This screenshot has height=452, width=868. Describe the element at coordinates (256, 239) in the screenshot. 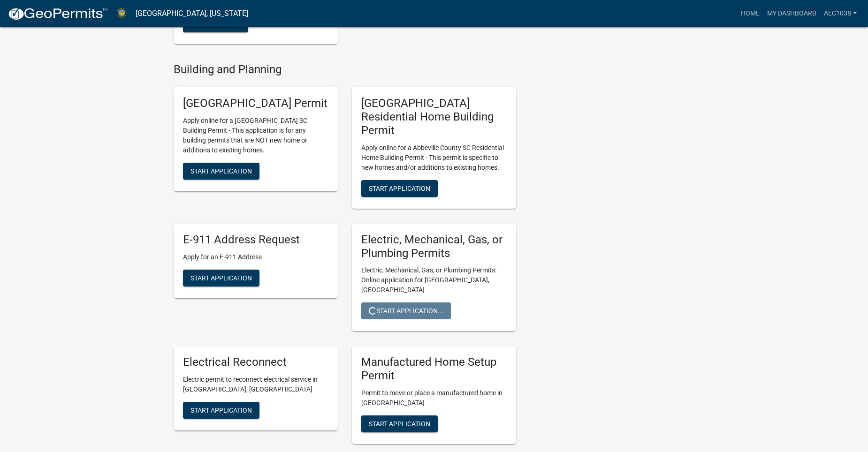

I see `h5: E-911 Address Request` at that location.